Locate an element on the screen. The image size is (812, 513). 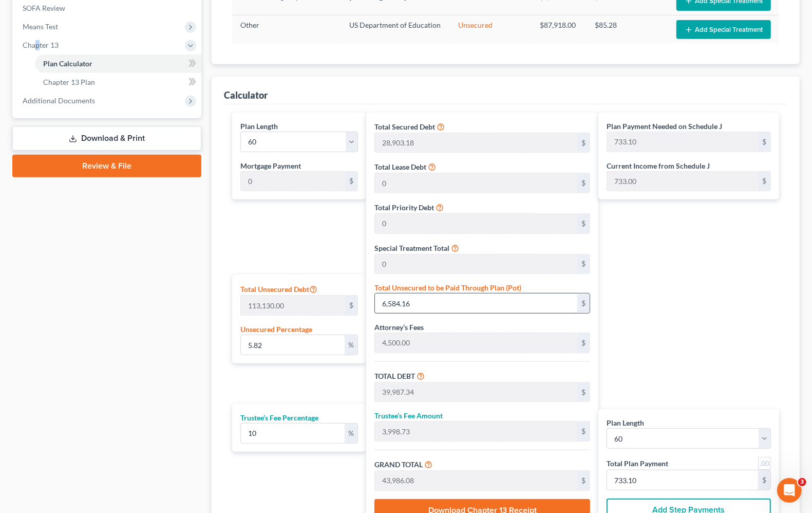
label: Trustee’s Fee Amount is located at coordinates (409, 415).